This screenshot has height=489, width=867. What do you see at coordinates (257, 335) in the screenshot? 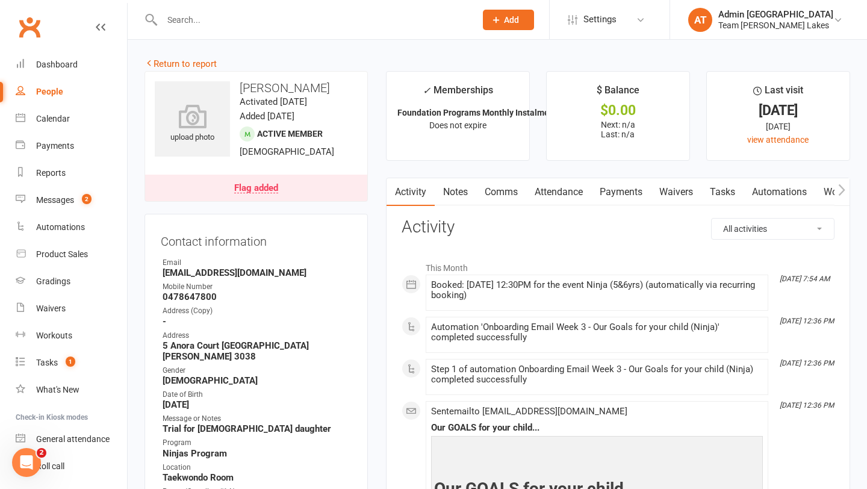
I see `div: Address` at bounding box center [257, 335].